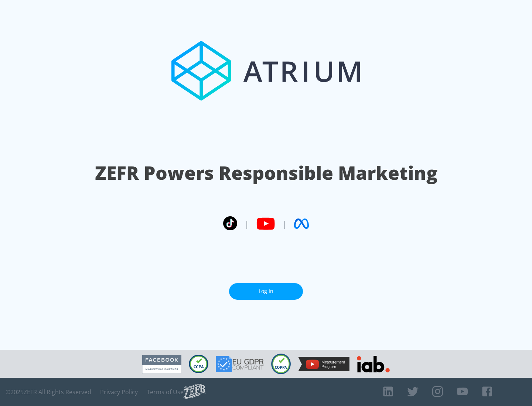  What do you see at coordinates (162, 364) in the screenshot?
I see `img: Facebook Marketing Partner` at bounding box center [162, 364].